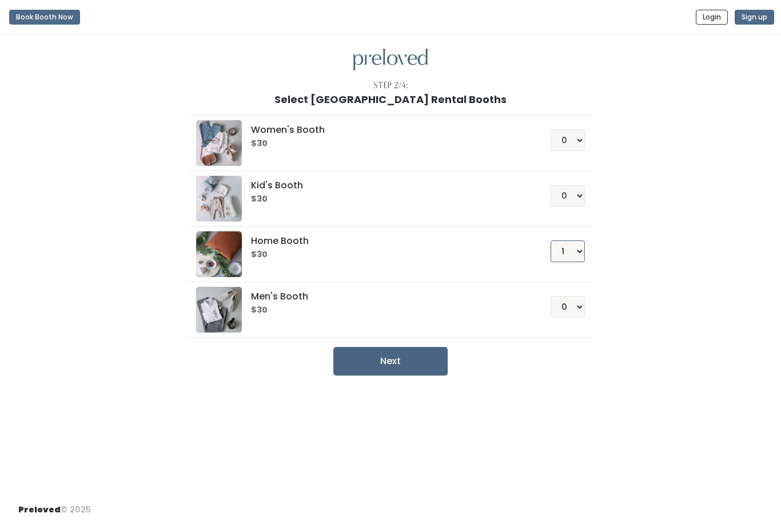 The height and width of the screenshot is (525, 781). I want to click on button: Login, so click(712, 17).